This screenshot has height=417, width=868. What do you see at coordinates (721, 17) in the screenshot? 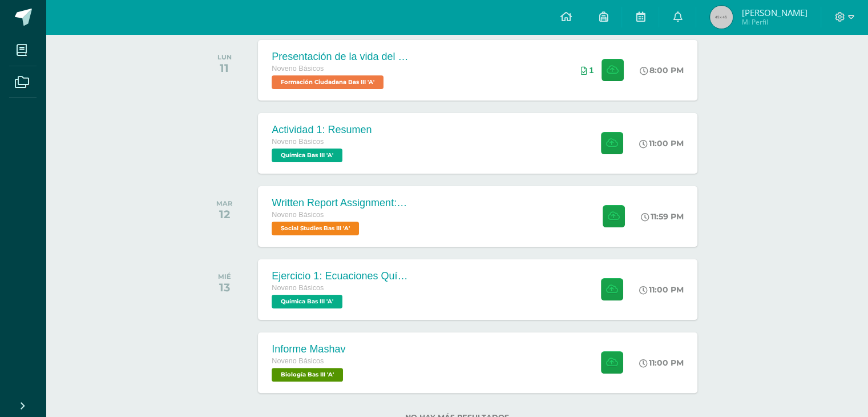
I see `img: 45x45` at bounding box center [721, 17].